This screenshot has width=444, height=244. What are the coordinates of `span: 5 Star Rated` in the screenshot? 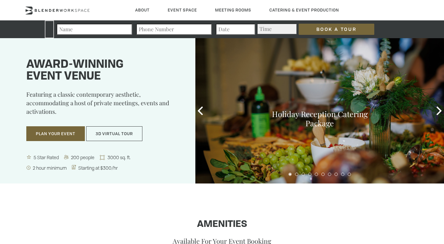 It's located at (46, 157).